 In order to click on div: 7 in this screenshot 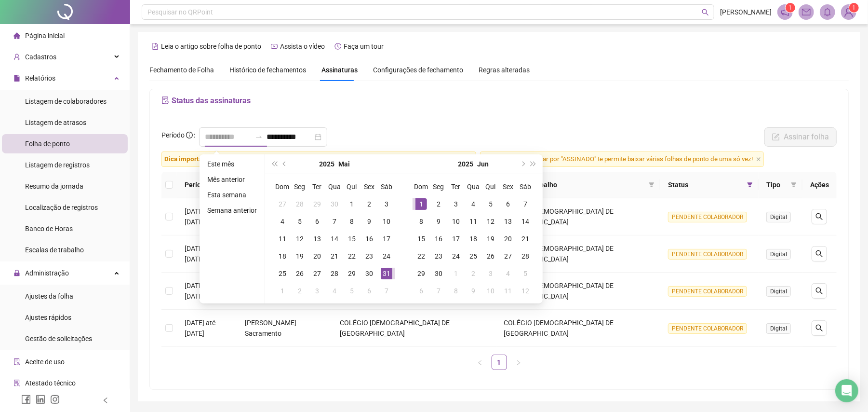, I will do `click(439, 291)`.